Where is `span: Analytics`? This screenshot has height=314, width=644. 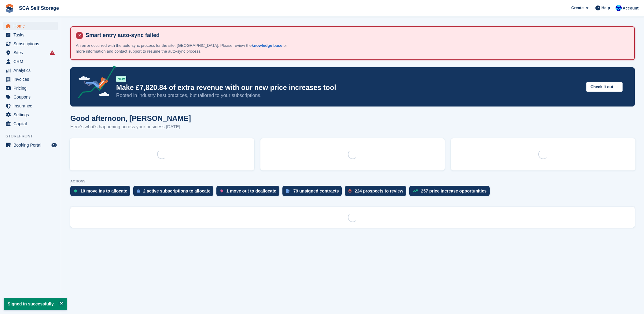
span: Analytics is located at coordinates (32, 70).